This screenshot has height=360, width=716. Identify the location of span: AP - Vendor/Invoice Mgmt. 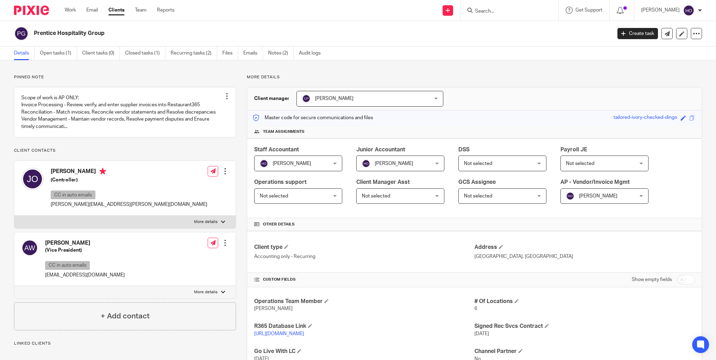
(595, 182).